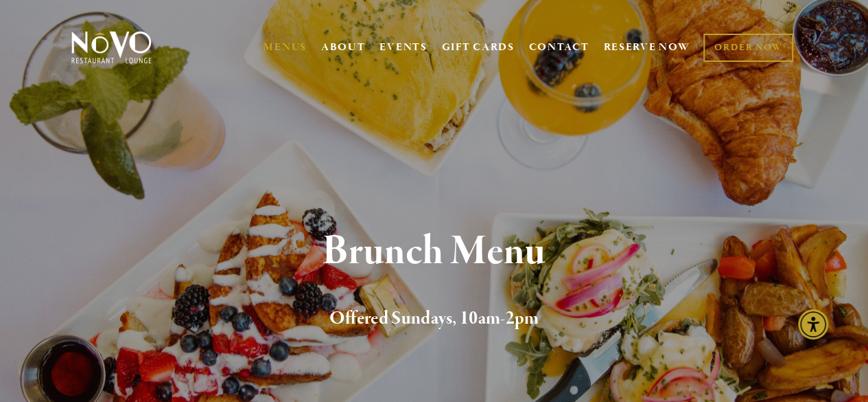 Image resolution: width=868 pixels, height=402 pixels. What do you see at coordinates (559, 47) in the screenshot?
I see `a: CONTACT` at bounding box center [559, 47].